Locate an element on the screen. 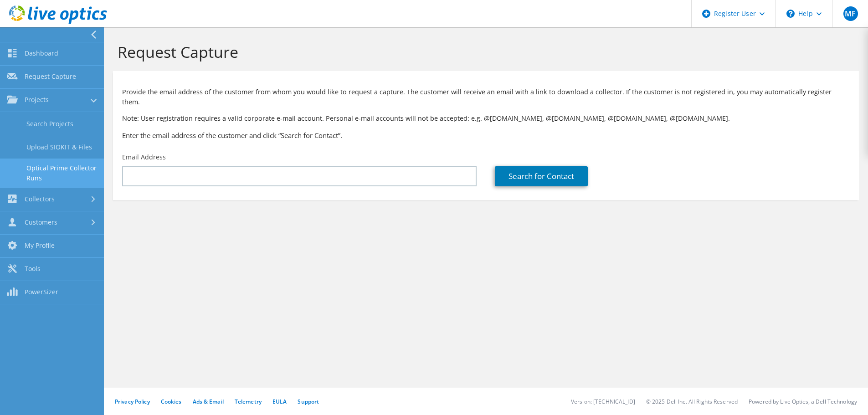 The width and height of the screenshot is (868, 415). h1: Request Capture is located at coordinates (484, 52).